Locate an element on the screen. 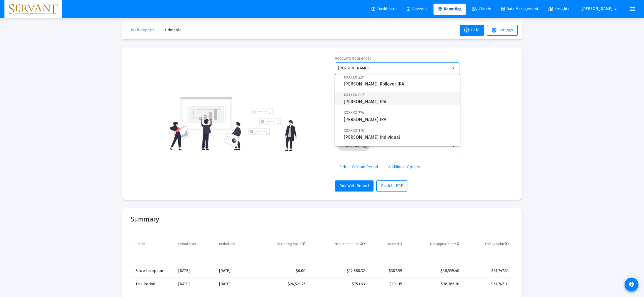 This screenshot has height=297, width=644. div: Period Start is located at coordinates (187, 244).